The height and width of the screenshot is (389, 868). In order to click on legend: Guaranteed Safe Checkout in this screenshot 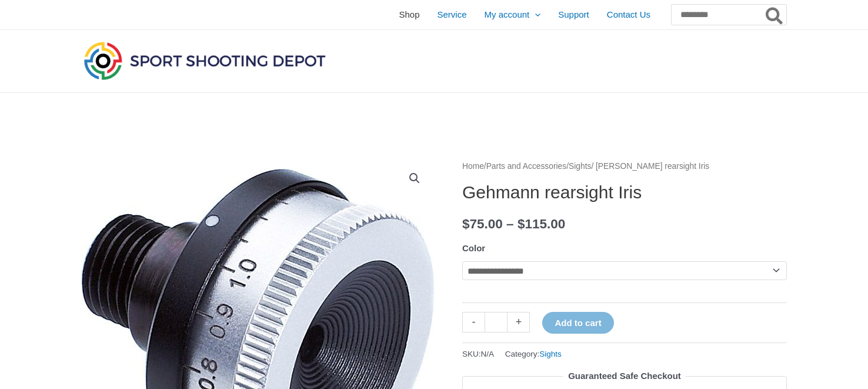, I will do `click(625, 376)`.